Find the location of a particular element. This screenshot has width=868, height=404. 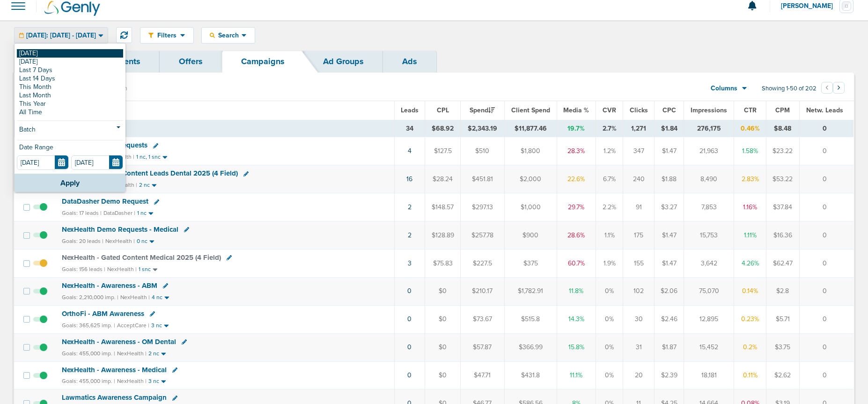

td: 0.23% is located at coordinates (751, 319).